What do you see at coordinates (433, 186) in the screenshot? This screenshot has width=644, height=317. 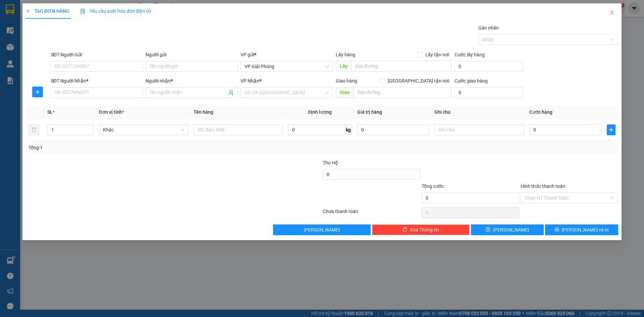 I see `span: Tổng cước` at bounding box center [433, 186].